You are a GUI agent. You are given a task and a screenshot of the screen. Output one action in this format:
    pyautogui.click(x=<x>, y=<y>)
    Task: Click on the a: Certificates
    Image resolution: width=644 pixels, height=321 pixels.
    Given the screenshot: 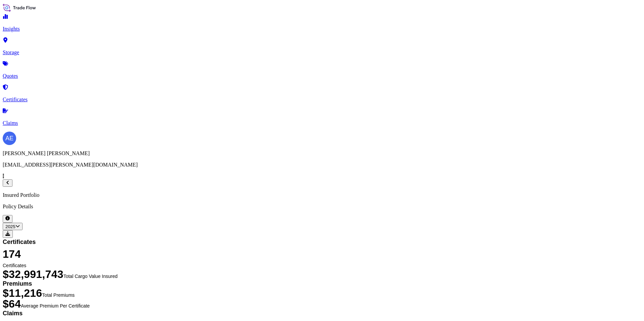 What is the action you would take?
    pyautogui.click(x=322, y=94)
    